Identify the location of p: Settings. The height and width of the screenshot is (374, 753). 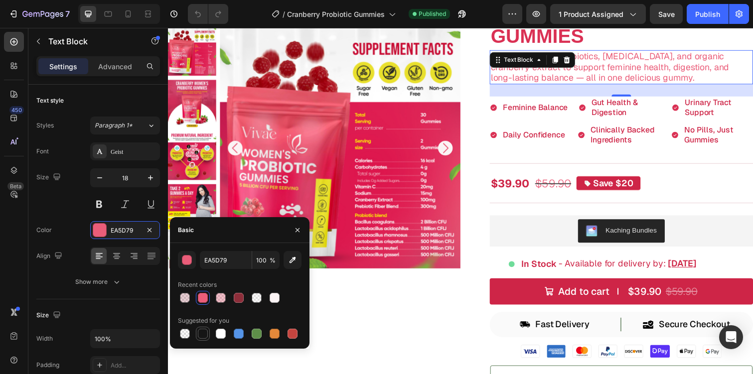
(63, 66).